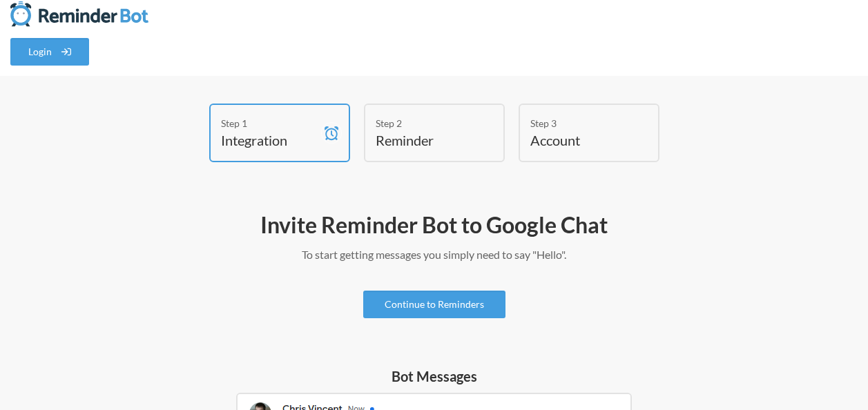 Image resolution: width=868 pixels, height=410 pixels. What do you see at coordinates (578, 140) in the screenshot?
I see `h4: Account` at bounding box center [578, 140].